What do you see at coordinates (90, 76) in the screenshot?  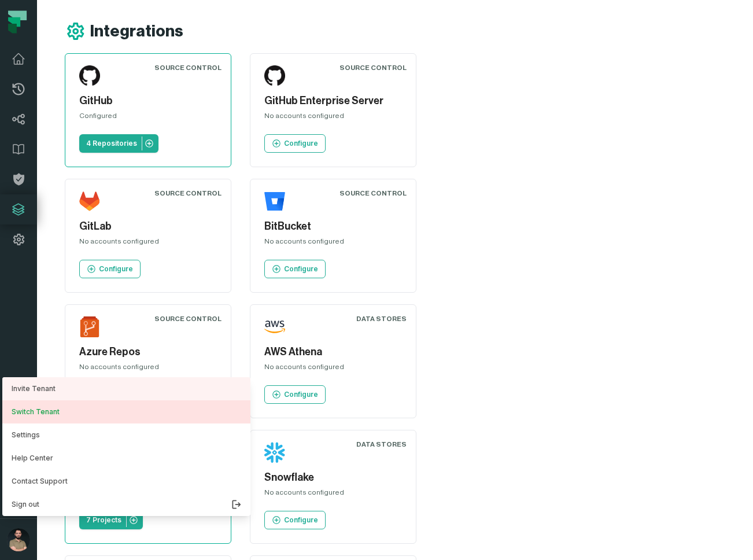 I see `img: GitHub` at bounding box center [90, 76].